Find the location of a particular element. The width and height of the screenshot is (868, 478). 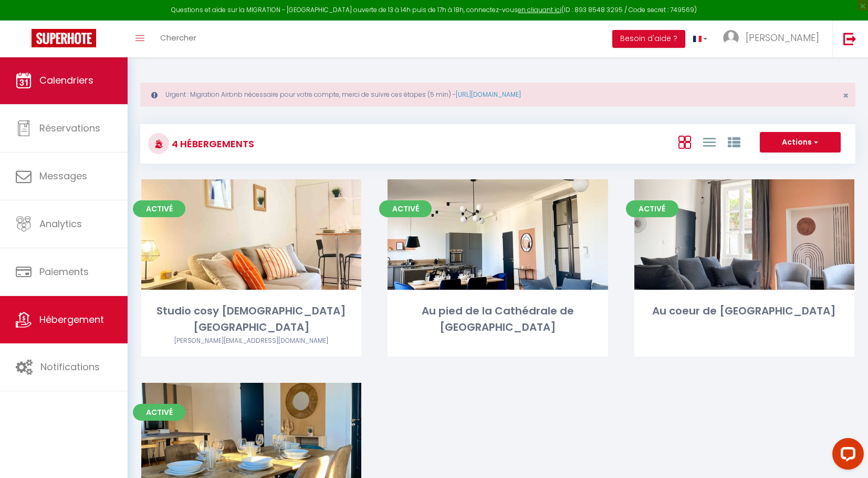

span: Réservations is located at coordinates (70, 128).